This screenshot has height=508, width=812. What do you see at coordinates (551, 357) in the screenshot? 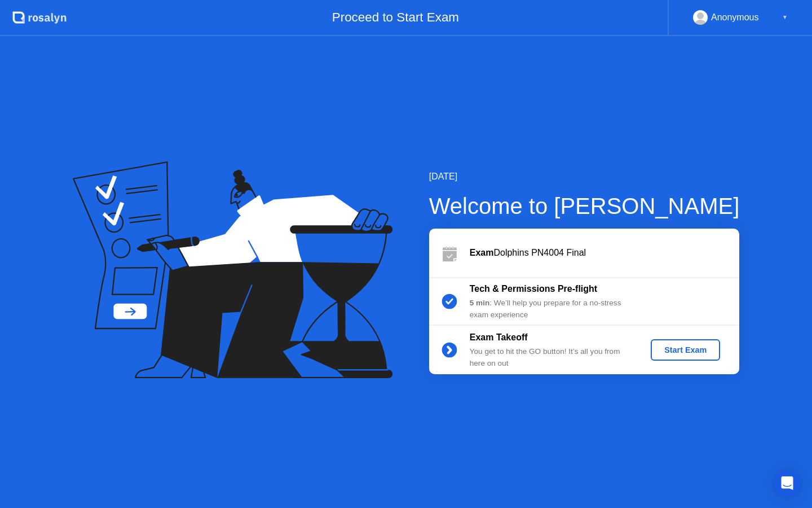
I see `div: You get to hit the GO button! It’s all you from here on out` at bounding box center [551, 357].